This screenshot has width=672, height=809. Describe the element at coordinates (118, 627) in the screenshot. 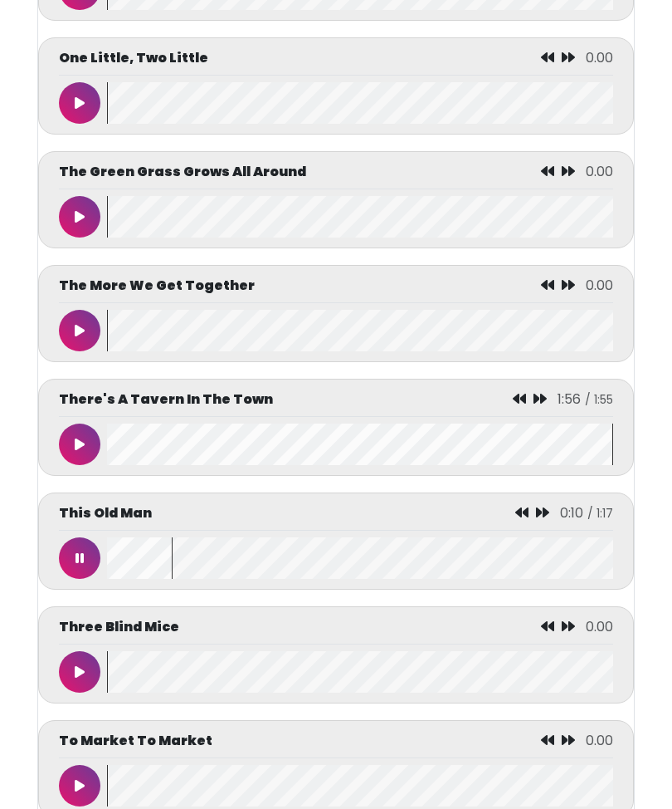

I see `p: Three Blind Mice` at that location.